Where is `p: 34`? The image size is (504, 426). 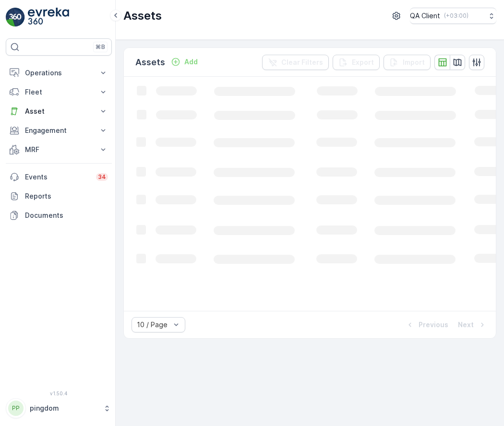
p: 34 is located at coordinates (102, 177).